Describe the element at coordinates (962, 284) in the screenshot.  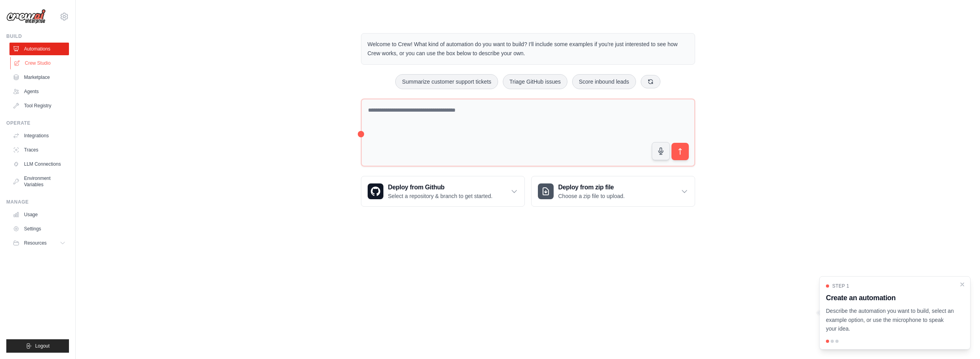
I see `button: Close walkthrough` at that location.